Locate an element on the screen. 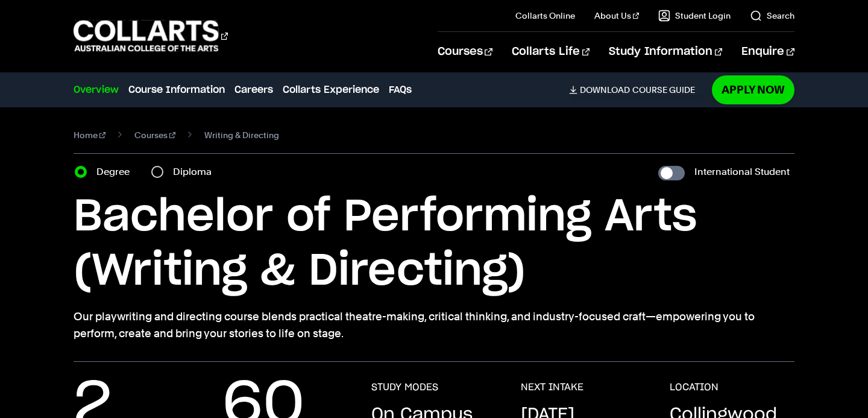 Image resolution: width=868 pixels, height=418 pixels. a: DownloadCourse Guide is located at coordinates (637, 90).